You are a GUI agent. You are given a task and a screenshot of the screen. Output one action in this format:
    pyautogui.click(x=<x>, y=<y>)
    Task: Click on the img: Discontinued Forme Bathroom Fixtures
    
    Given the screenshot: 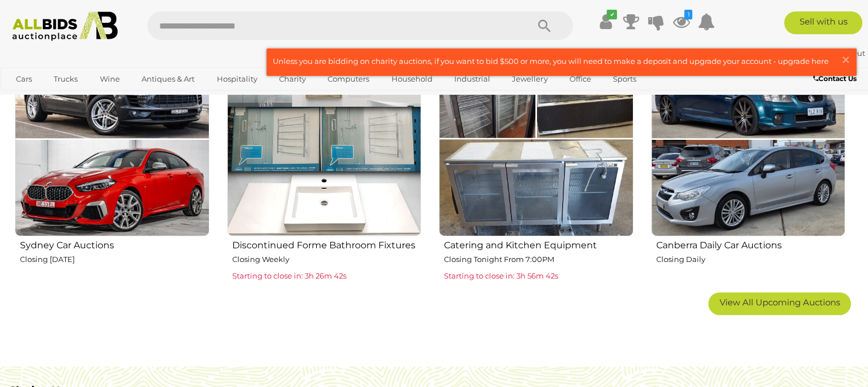 What is the action you would take?
    pyautogui.click(x=324, y=138)
    